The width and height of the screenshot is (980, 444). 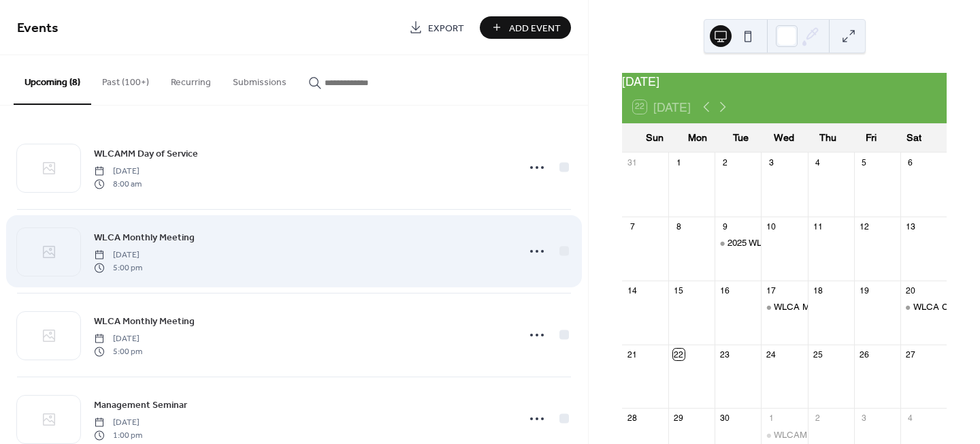 I want to click on div: 8, so click(x=678, y=226).